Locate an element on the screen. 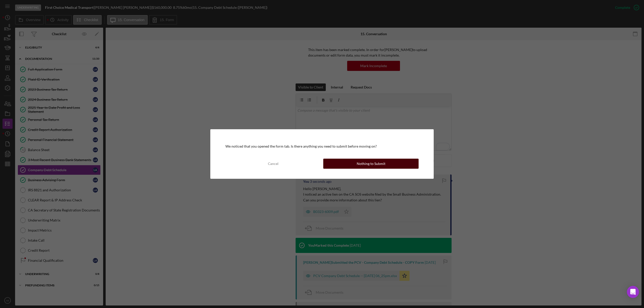  button: Cancel is located at coordinates (273, 164).